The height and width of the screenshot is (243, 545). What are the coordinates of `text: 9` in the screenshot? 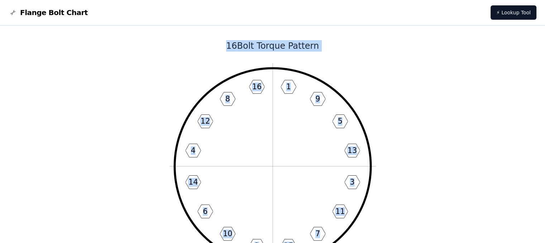 It's located at (318, 99).